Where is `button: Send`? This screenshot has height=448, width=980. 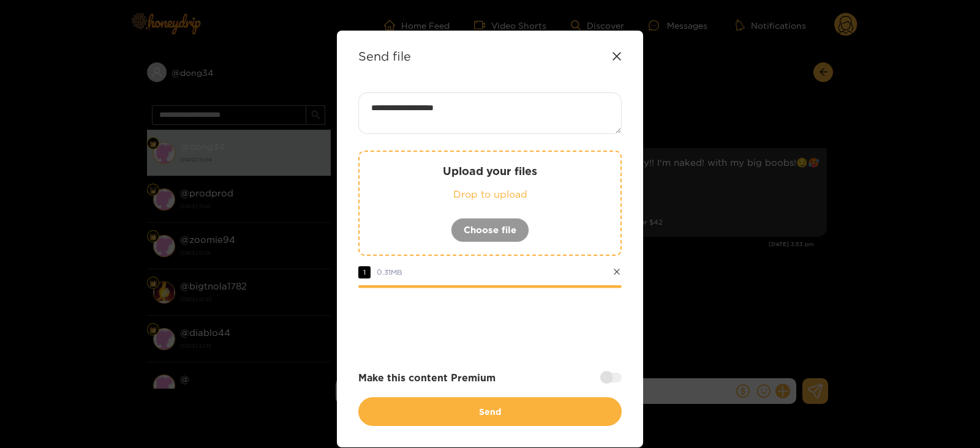 button: Send is located at coordinates (490, 412).